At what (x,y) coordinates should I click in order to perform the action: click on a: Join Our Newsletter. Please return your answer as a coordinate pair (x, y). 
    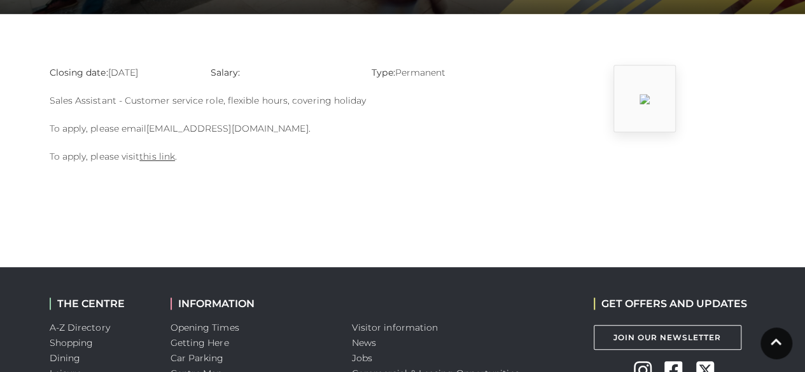
    Looking at the image, I should click on (667, 337).